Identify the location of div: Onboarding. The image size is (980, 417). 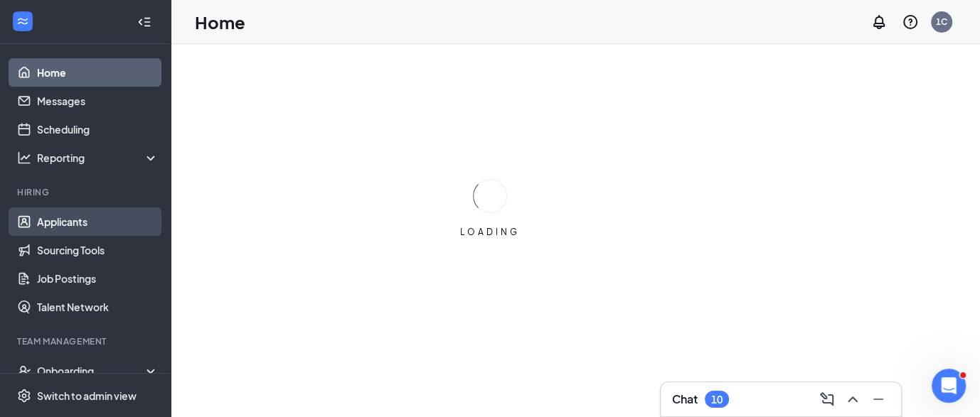
(92, 371).